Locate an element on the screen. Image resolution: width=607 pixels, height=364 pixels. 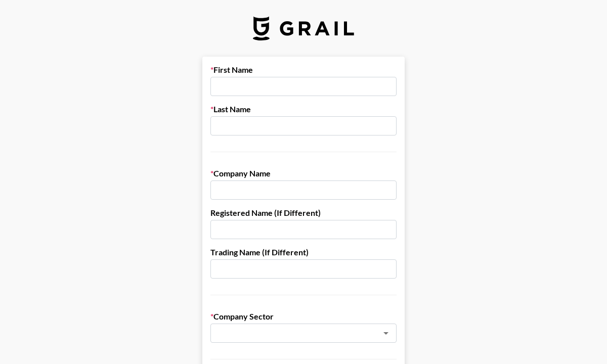
label: Company Sector is located at coordinates (303, 316).